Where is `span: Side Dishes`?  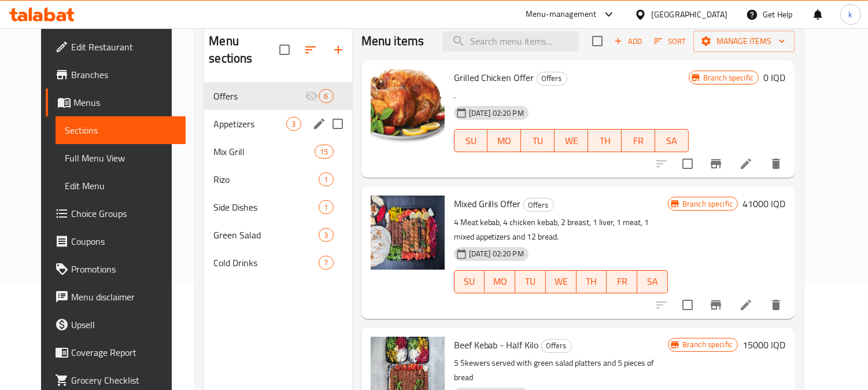 span: Side Dishes is located at coordinates (266, 207).